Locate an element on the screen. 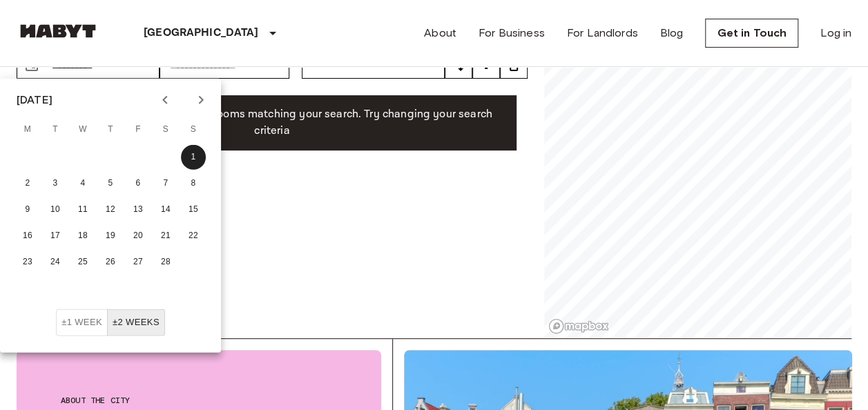  span: Tuesday is located at coordinates (56, 130).